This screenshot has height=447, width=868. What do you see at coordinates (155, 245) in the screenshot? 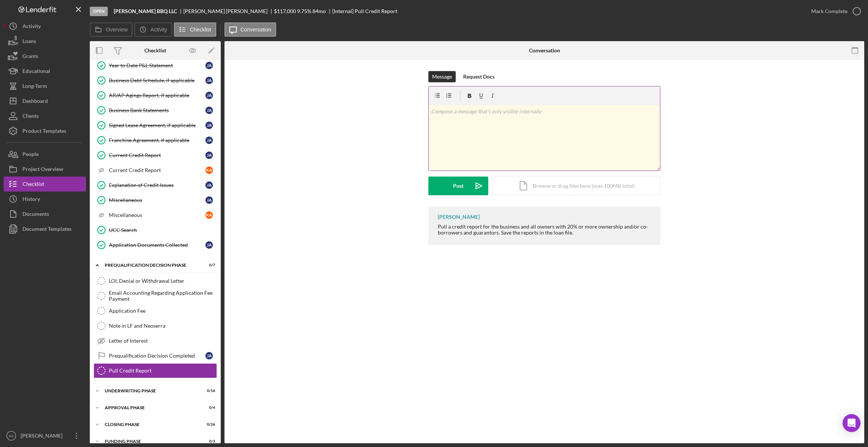
I see `a: Application Documents CollectedJA` at bounding box center [155, 245].